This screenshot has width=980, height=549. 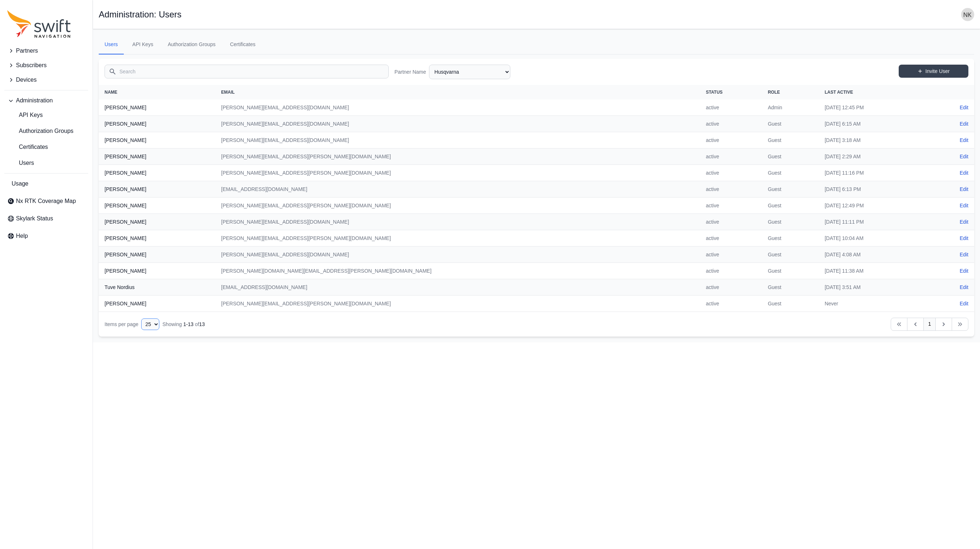 What do you see at coordinates (790, 92) in the screenshot?
I see `th: Role` at bounding box center [790, 92].